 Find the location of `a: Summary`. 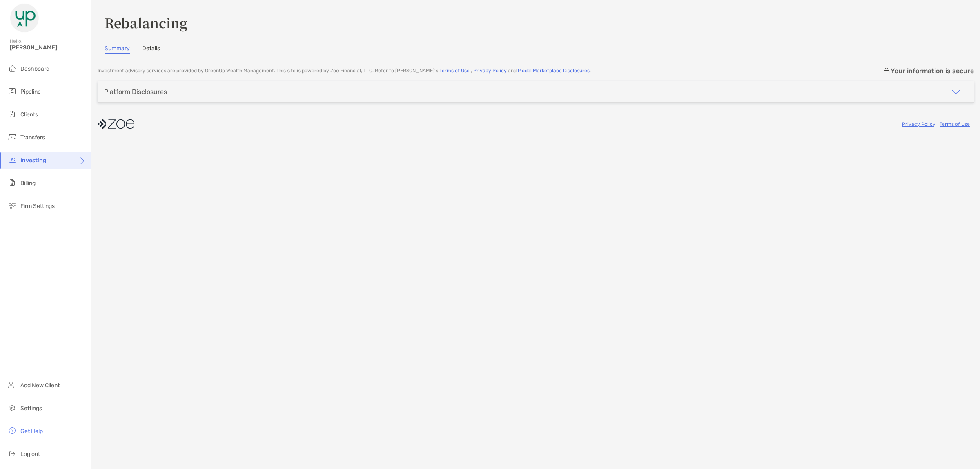

a: Summary is located at coordinates (117, 50).